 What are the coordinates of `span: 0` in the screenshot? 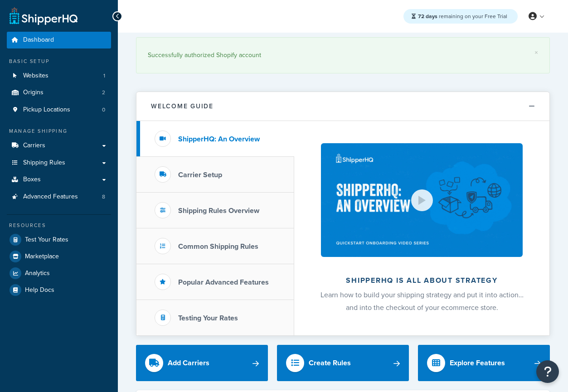 It's located at (103, 110).